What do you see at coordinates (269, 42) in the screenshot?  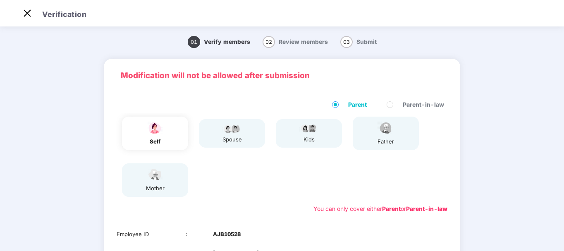 I see `span: 02` at bounding box center [269, 42].